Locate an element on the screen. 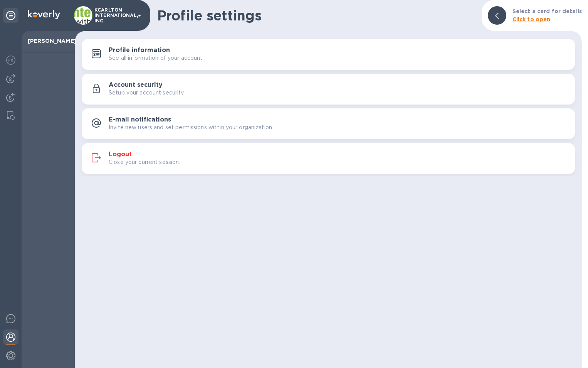 The image size is (588, 368). p: Invite new users and set permissions within your organization. is located at coordinates (191, 127).